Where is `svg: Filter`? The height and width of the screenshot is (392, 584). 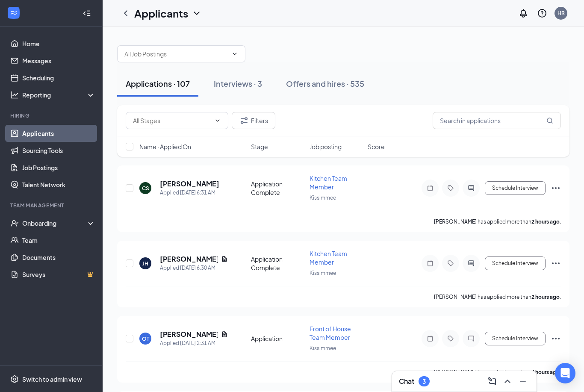
svg: Filter is located at coordinates (244, 120).